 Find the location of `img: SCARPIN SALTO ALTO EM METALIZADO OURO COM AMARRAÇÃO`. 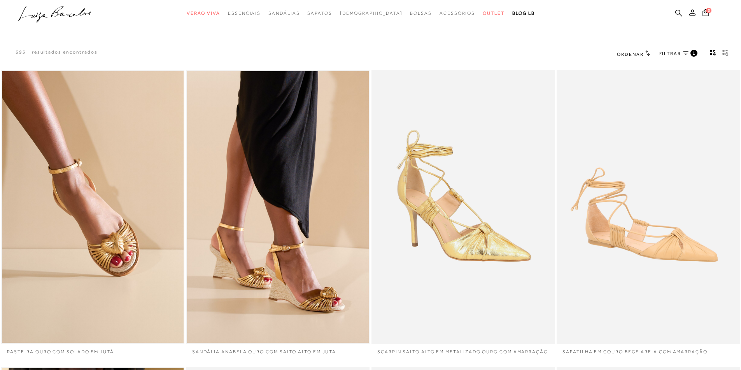

img: SCARPIN SALTO ALTO EM METALIZADO OURO COM AMARRAÇÃO is located at coordinates (463, 207).